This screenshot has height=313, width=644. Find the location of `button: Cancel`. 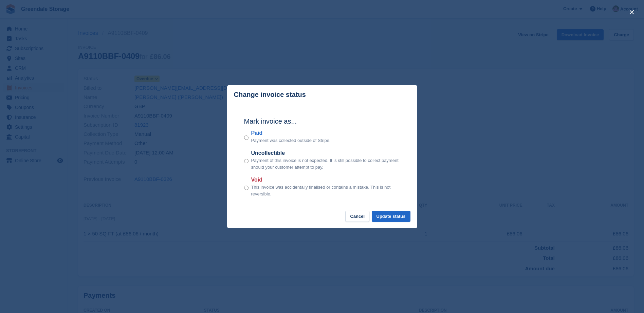

button: Cancel is located at coordinates (357, 216).